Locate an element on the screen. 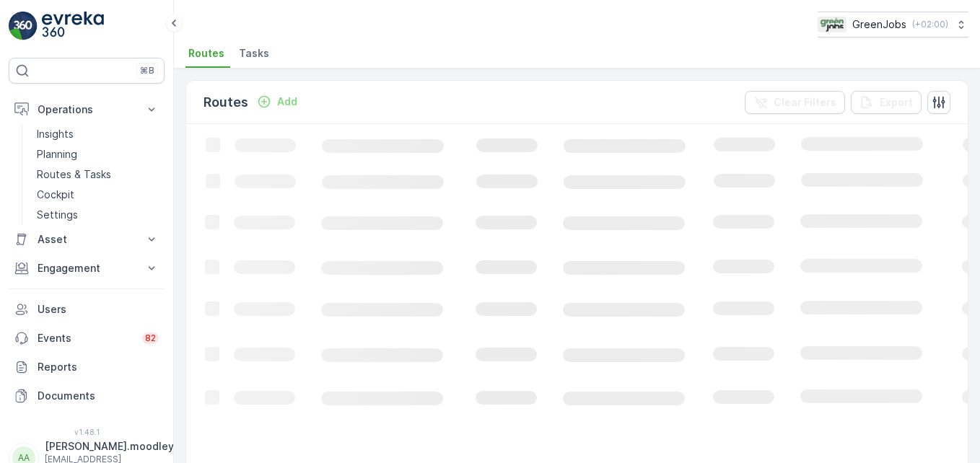  button: Engagement is located at coordinates (86, 269).